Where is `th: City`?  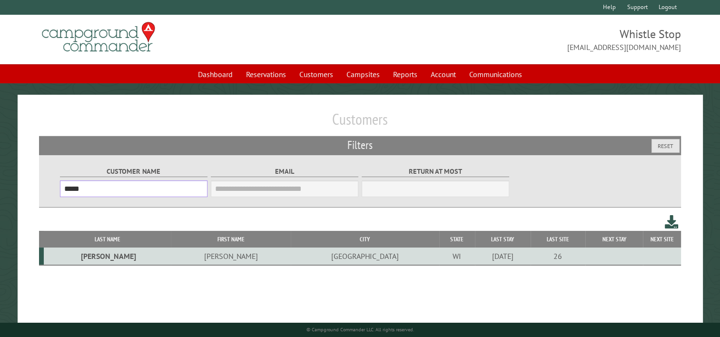 th: City is located at coordinates (365, 239).